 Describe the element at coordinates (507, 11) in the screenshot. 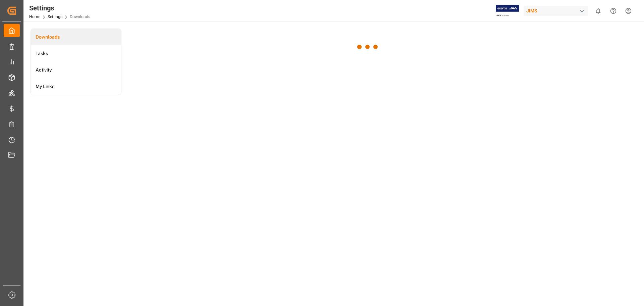

I see `img: Exertis%20JAM%20-%20Email%20Logo.jpg_1722504956.jpg` at that location.